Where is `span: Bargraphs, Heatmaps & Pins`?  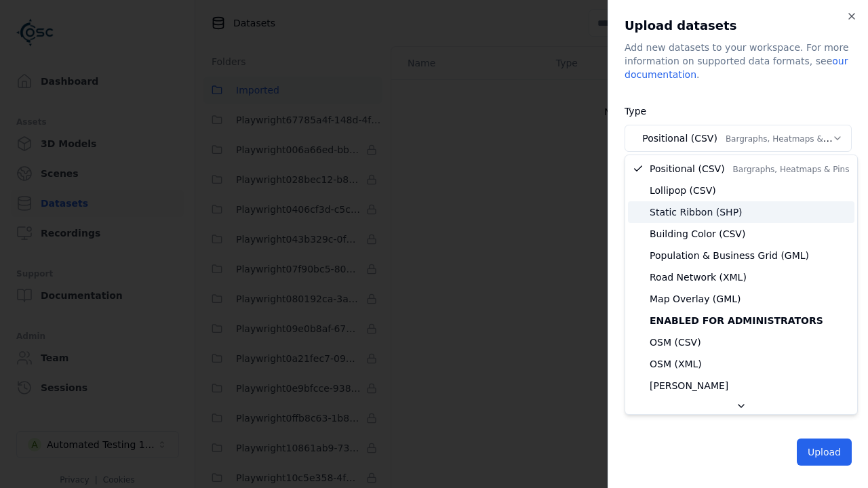
span: Bargraphs, Heatmaps & Pins is located at coordinates (791, 170).